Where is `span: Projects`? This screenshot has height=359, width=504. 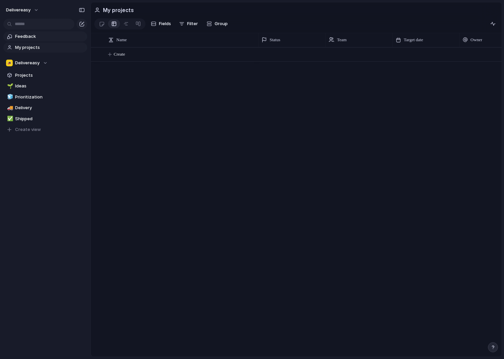 span: Projects is located at coordinates (50, 75).